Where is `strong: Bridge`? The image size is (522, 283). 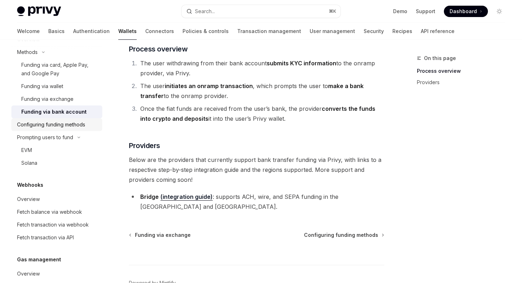 strong: Bridge is located at coordinates (150, 197).